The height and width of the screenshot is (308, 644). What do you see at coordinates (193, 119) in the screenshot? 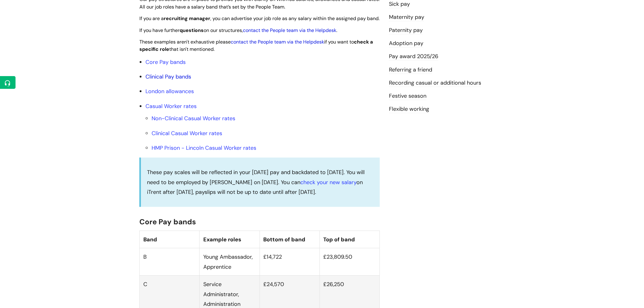
I see `a: Non-Clinical Casual Worker rates` at bounding box center [193, 119].